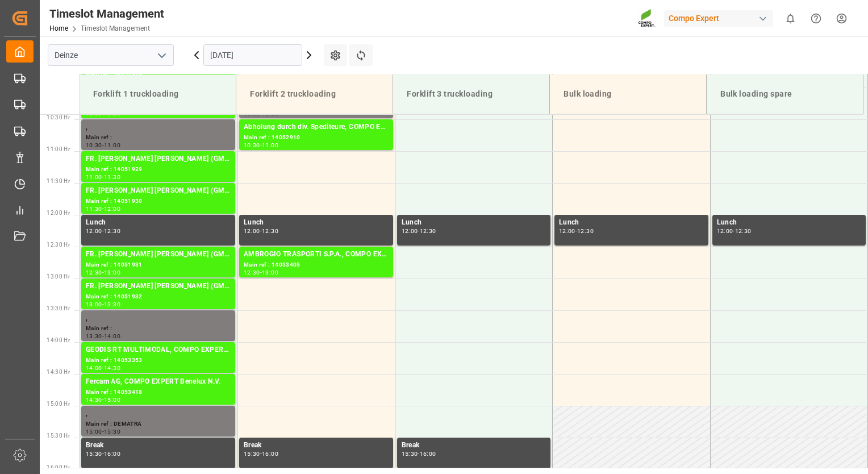 This screenshot has height=474, width=868. What do you see at coordinates (111, 55) in the screenshot?
I see `input: Type to search/select` at bounding box center [111, 55].